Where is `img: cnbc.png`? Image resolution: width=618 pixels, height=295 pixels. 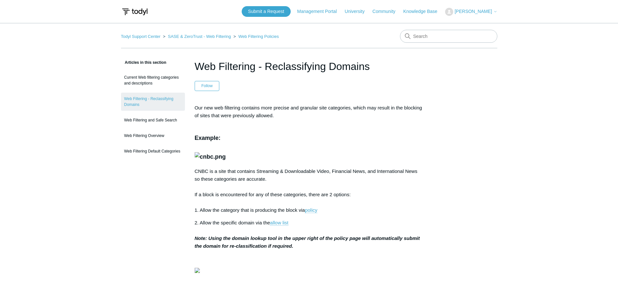
img: cnbc.png is located at coordinates (210, 157).